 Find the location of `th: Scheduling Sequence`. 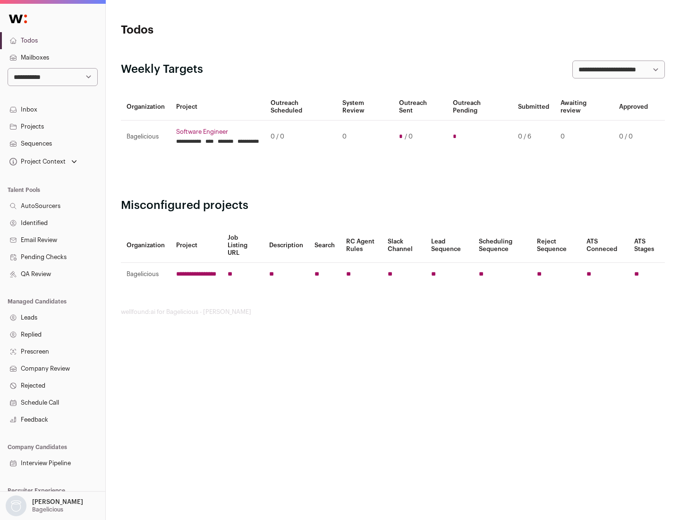

th: Scheduling Sequence is located at coordinates (502, 245).